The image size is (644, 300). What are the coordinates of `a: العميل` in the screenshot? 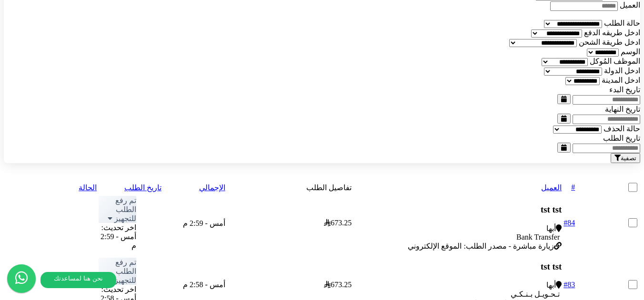 It's located at (551, 188).